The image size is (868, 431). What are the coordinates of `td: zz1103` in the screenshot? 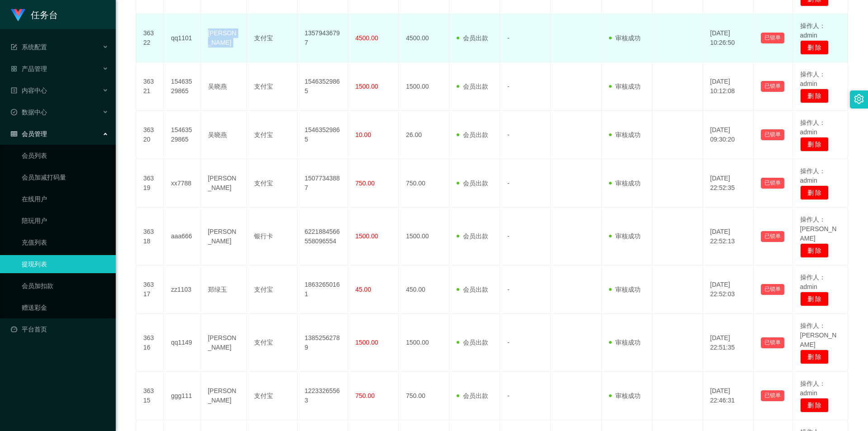 It's located at (182, 289).